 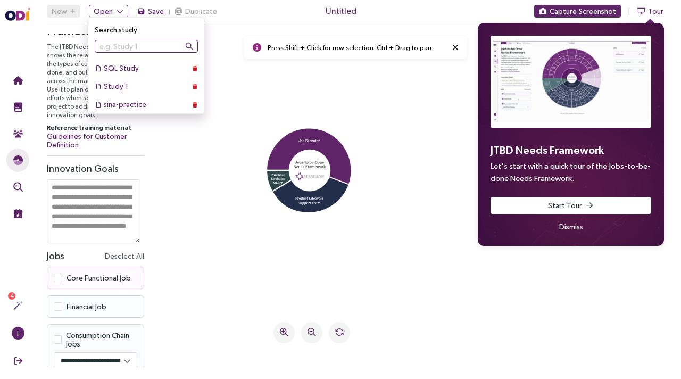 What do you see at coordinates (60, 102) in the screenshot?
I see `strong: Reference training material:` at bounding box center [60, 102].